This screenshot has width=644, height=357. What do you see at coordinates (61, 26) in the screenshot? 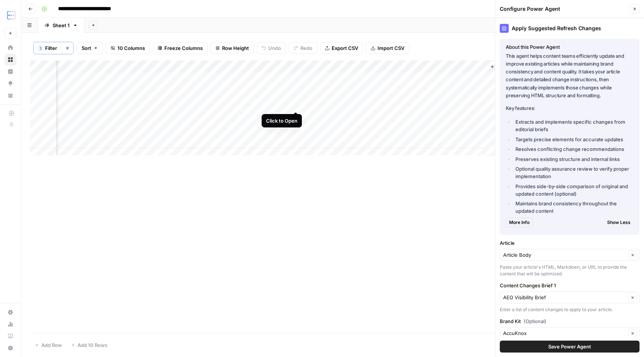
I see `div: Sheet 1` at bounding box center [61, 26].